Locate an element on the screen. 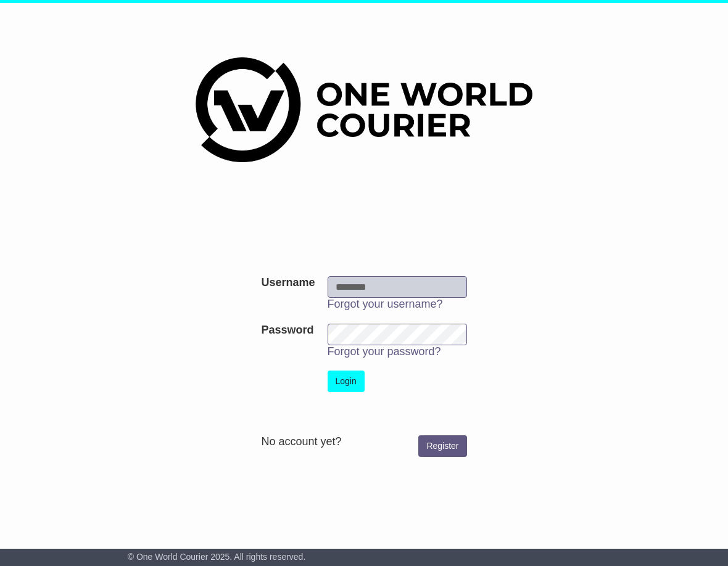  button: Login is located at coordinates (346, 381).